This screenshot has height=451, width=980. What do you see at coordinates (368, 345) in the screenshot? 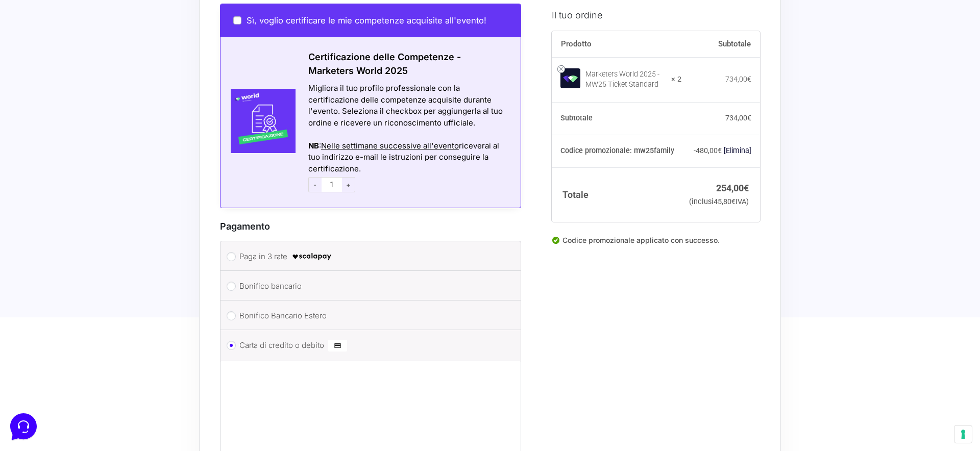
I see `label: Carta di credito o debito` at bounding box center [368, 345].